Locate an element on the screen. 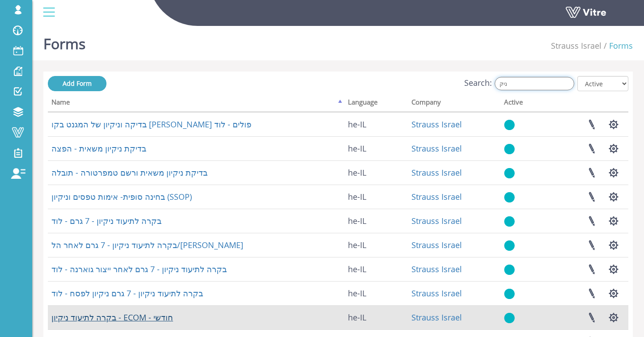 The height and width of the screenshot is (337, 644). a: בקרה לתיעוד ניקיון - 7 גרם - לוד is located at coordinates (106, 221).